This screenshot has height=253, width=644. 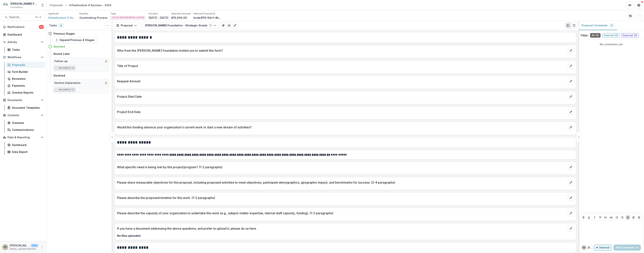 I want to click on p: Duration, so click(x=153, y=14).